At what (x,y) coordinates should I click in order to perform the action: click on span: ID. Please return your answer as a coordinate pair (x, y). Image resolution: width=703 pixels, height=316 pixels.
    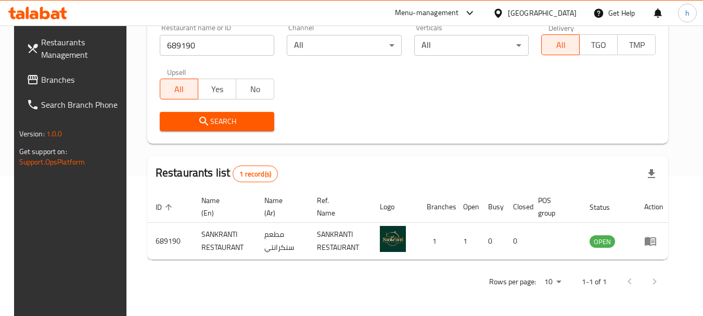
    Looking at the image, I should click on (165, 207).